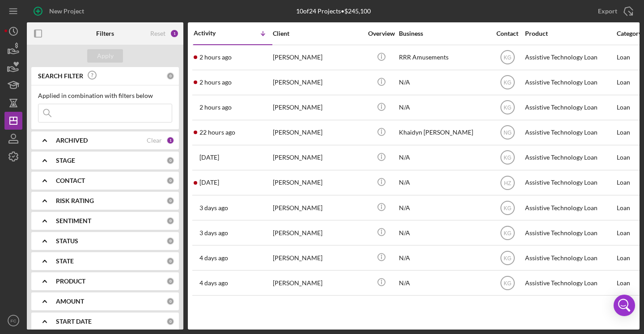  Describe the element at coordinates (14, 320) in the screenshot. I see `button: FC` at that location.